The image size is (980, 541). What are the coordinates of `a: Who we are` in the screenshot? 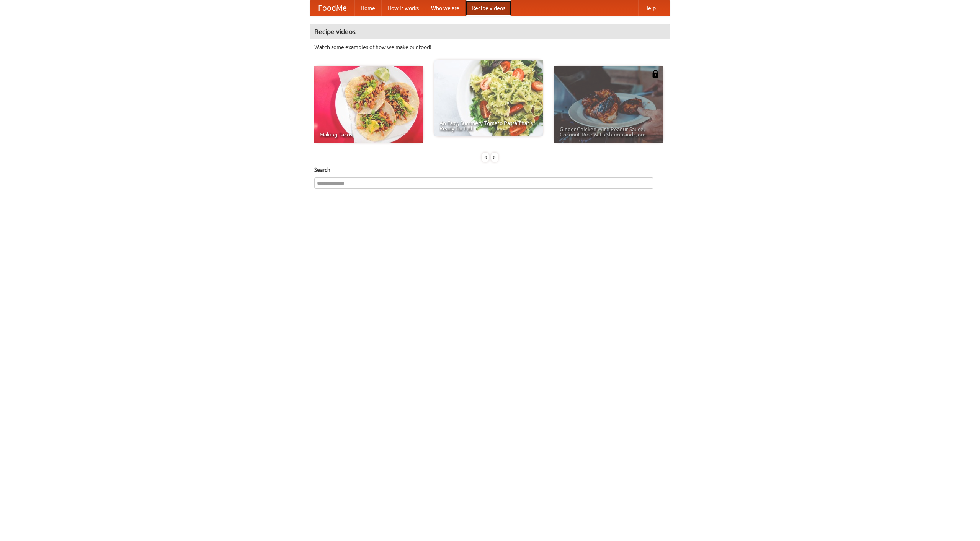 It's located at (445, 8).